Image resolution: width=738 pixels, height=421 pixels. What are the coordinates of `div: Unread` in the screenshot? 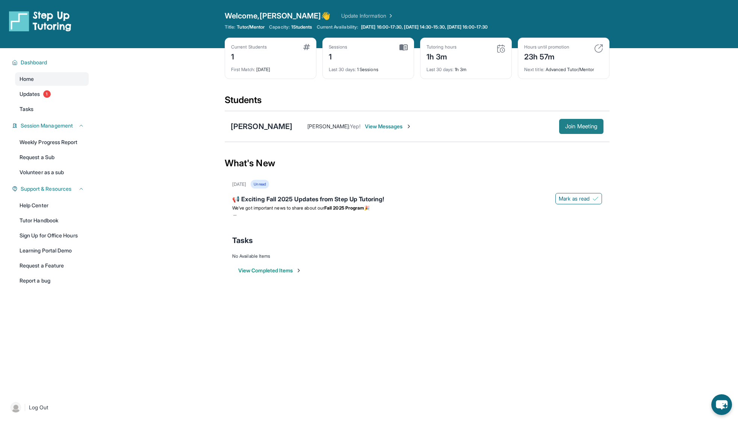 It's located at (260, 184).